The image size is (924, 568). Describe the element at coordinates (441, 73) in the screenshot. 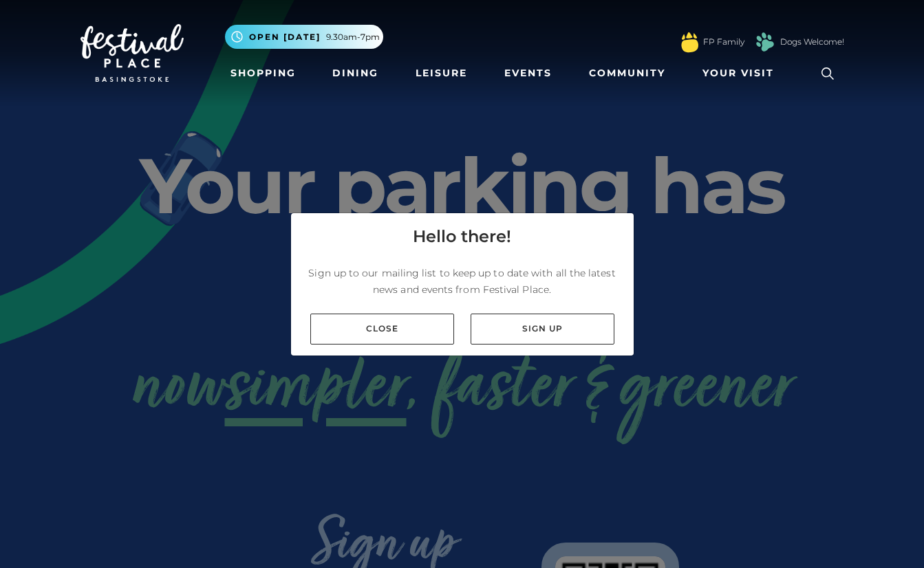

I see `a: Leisure` at that location.